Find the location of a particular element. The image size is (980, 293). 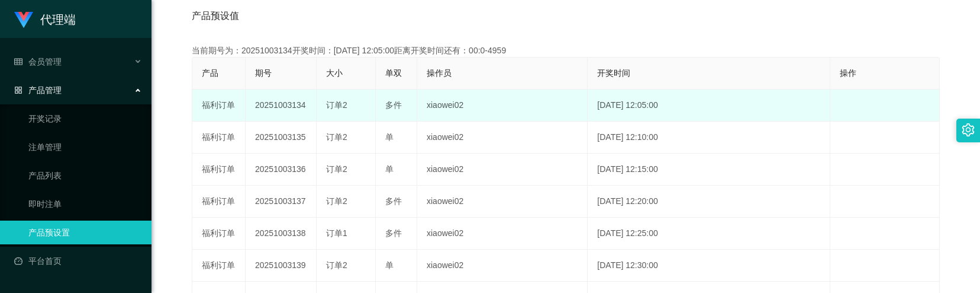

span: 操作员 is located at coordinates (439, 73).